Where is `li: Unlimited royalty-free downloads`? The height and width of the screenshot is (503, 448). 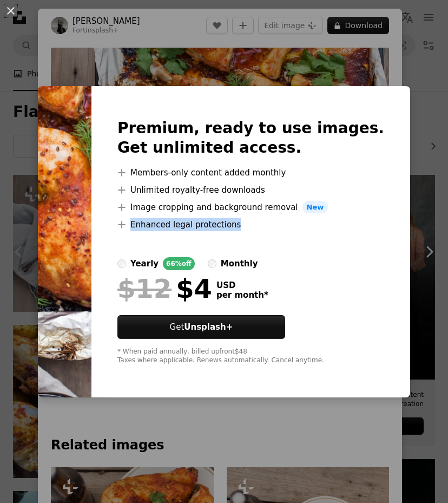 li: Unlimited royalty-free downloads is located at coordinates (250, 190).